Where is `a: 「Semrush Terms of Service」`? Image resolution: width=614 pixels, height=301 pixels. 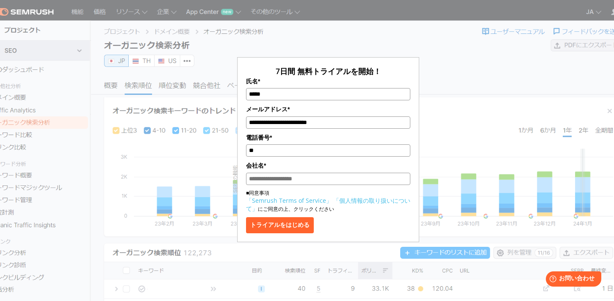
a: 「Semrush Terms of Service」 is located at coordinates (289, 200).